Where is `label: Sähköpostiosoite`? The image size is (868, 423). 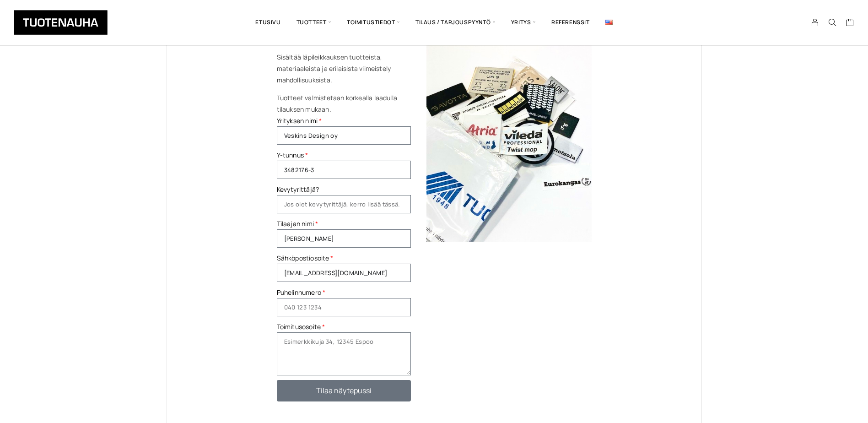 label: Sähköpostiosoite is located at coordinates (305, 257).